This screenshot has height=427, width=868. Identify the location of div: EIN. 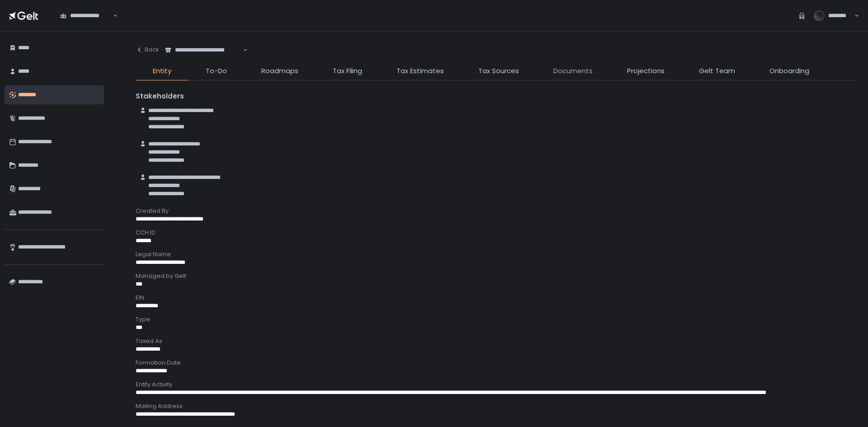
(495, 297).